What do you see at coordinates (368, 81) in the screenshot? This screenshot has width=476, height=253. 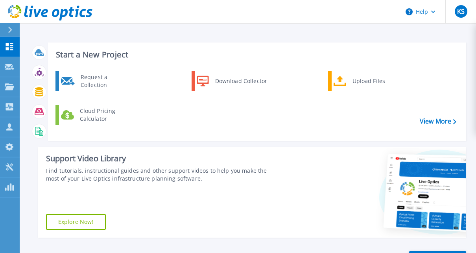 I see `a: Upload Files` at bounding box center [368, 81].